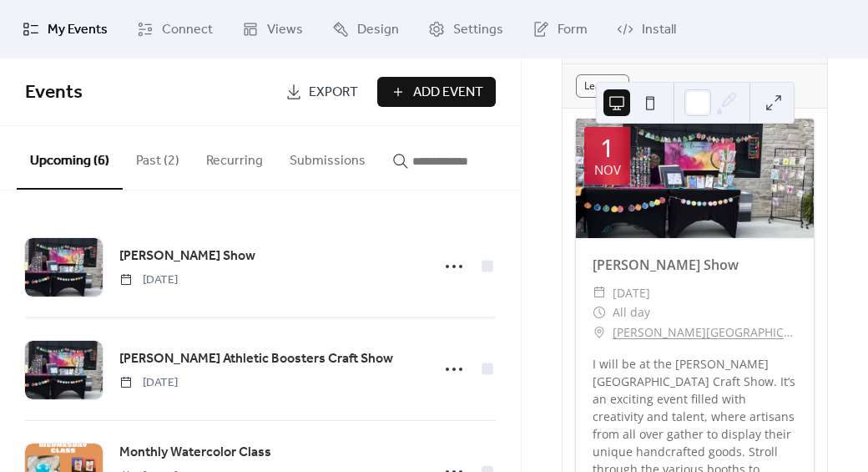 Image resolution: width=868 pixels, height=472 pixels. What do you see at coordinates (235, 157) in the screenshot?
I see `button: Recurring` at bounding box center [235, 157].